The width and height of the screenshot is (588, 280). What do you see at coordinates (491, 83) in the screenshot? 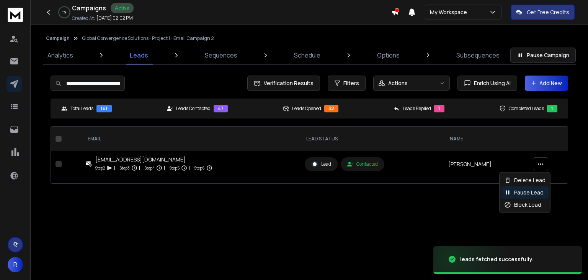
I see `span: Enrich Using AI` at bounding box center [491, 83].